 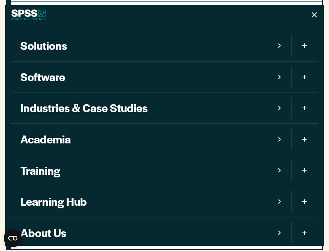 What do you see at coordinates (151, 201) in the screenshot?
I see `a: Learning Hub` at bounding box center [151, 201].